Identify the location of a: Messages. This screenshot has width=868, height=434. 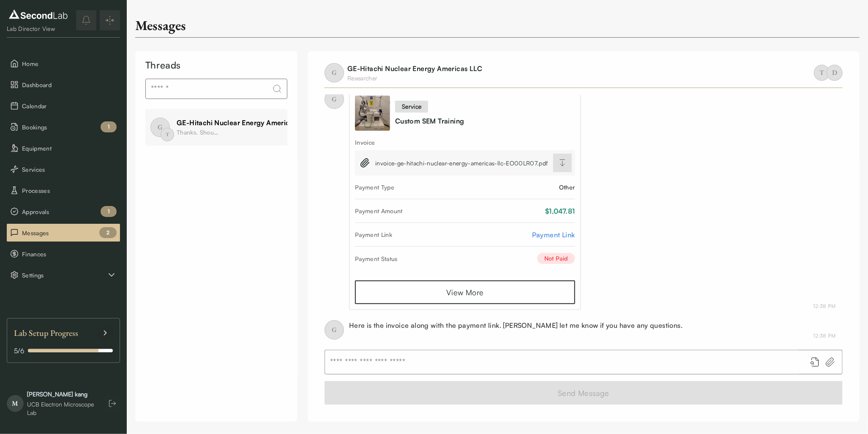
(63, 233).